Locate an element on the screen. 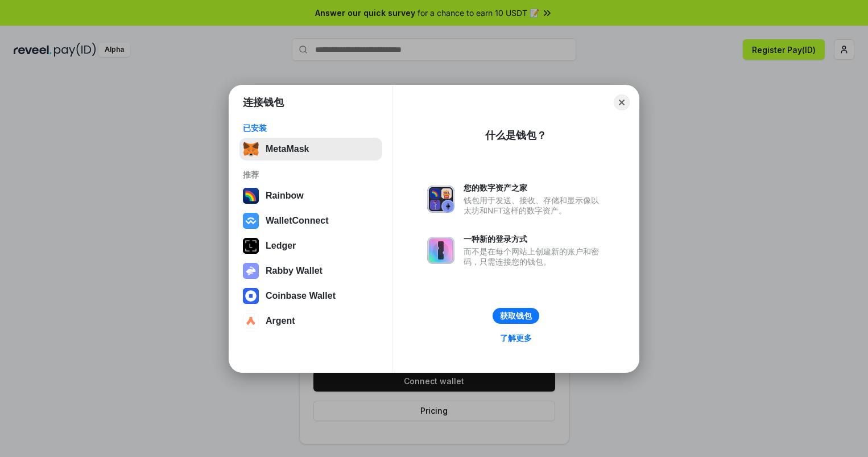  div: 了解更多 is located at coordinates (516, 338).